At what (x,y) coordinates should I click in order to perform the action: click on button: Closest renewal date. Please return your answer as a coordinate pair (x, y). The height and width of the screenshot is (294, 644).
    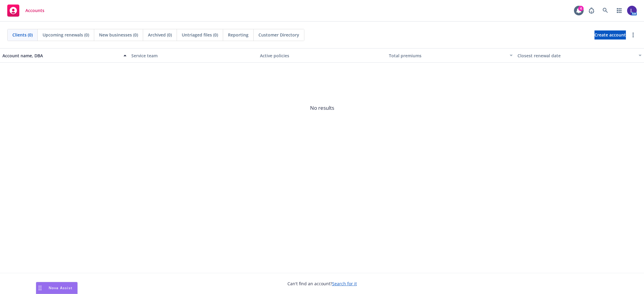
    Looking at the image, I should click on (579, 55).